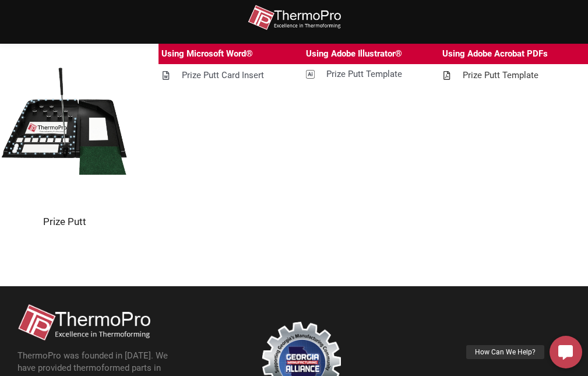 The width and height of the screenshot is (588, 376). What do you see at coordinates (223, 75) in the screenshot?
I see `div: Prize Putt Card Insert` at bounding box center [223, 75].